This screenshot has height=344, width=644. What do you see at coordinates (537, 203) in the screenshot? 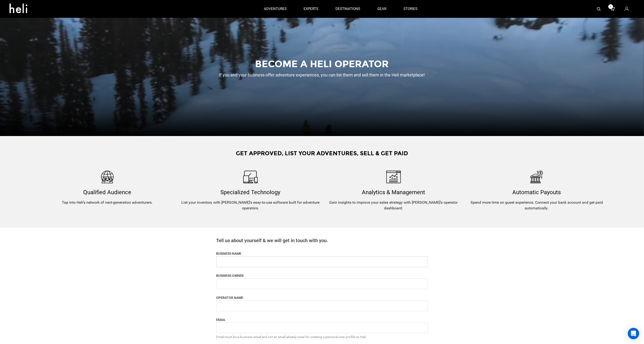
I see `span: Spend more time on guest experience. Connect your bank account and get paid automatically.` at bounding box center [537, 203].